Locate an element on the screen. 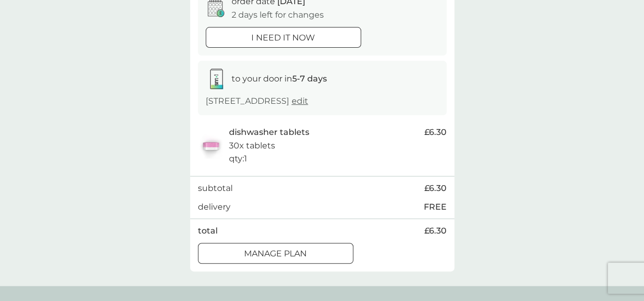  p: total is located at coordinates (208, 231).